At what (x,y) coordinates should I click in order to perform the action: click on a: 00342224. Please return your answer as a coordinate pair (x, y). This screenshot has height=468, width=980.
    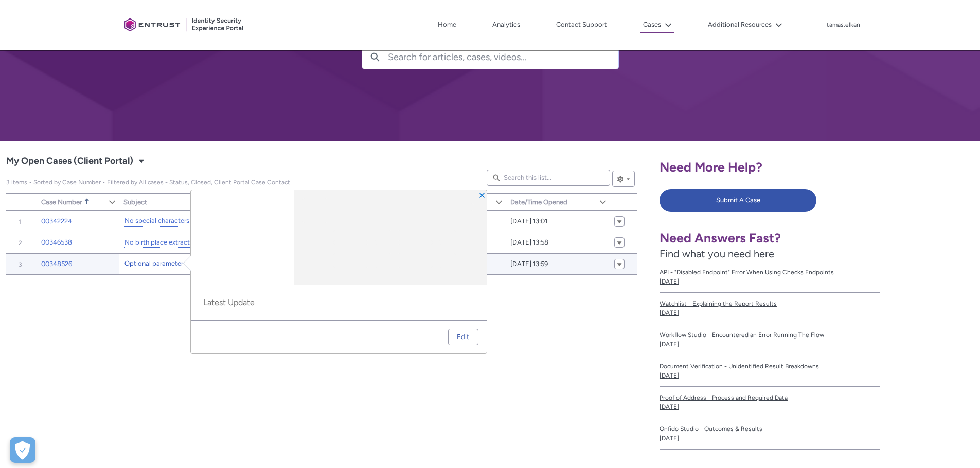
    Looking at the image, I should click on (57, 222).